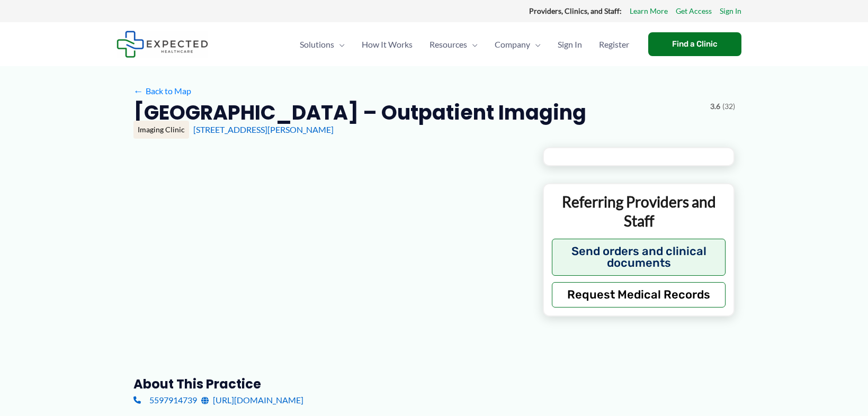  I want to click on a: 5597914739, so click(165, 400).